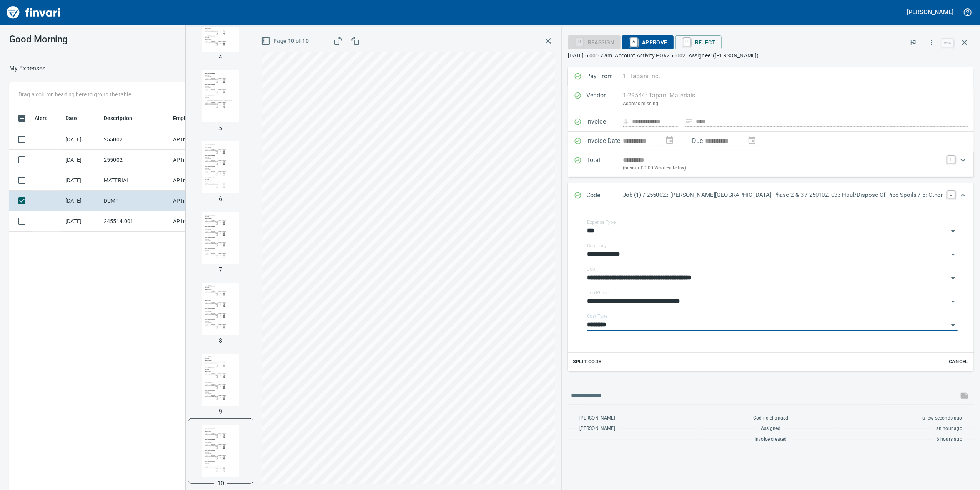  I want to click on span: This records your message into the invoice and notifies anyone mentioned, so click(965, 396).